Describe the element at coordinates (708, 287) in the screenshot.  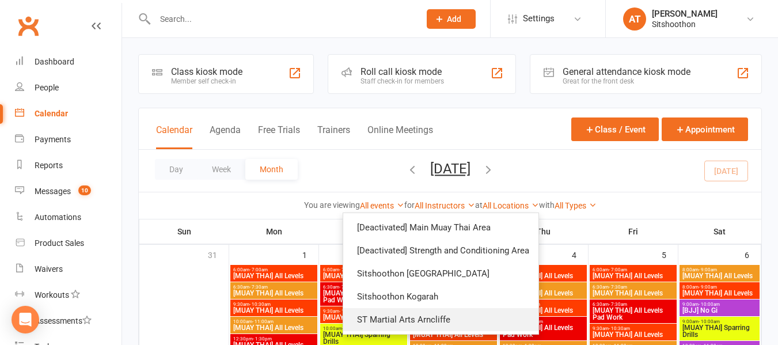
I see `span: - 9:00am` at that location.